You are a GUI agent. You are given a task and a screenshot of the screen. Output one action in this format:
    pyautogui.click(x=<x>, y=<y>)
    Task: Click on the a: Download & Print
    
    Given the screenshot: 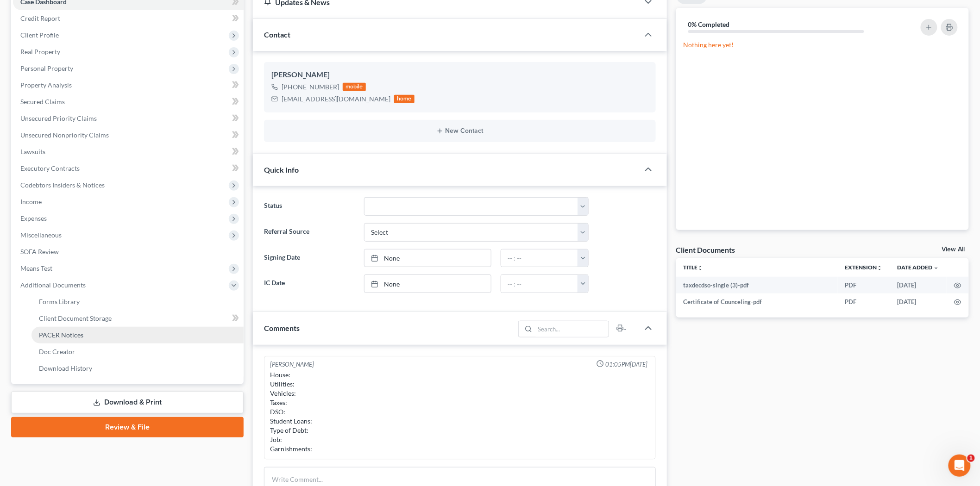 What is the action you would take?
    pyautogui.click(x=128, y=402)
    